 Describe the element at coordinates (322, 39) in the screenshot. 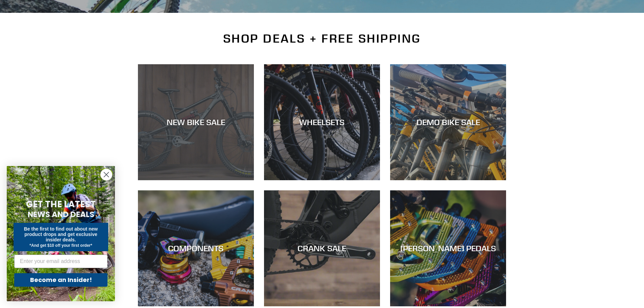

I see `h2: SHOP DEALS + FREE SHIPPING` at that location.